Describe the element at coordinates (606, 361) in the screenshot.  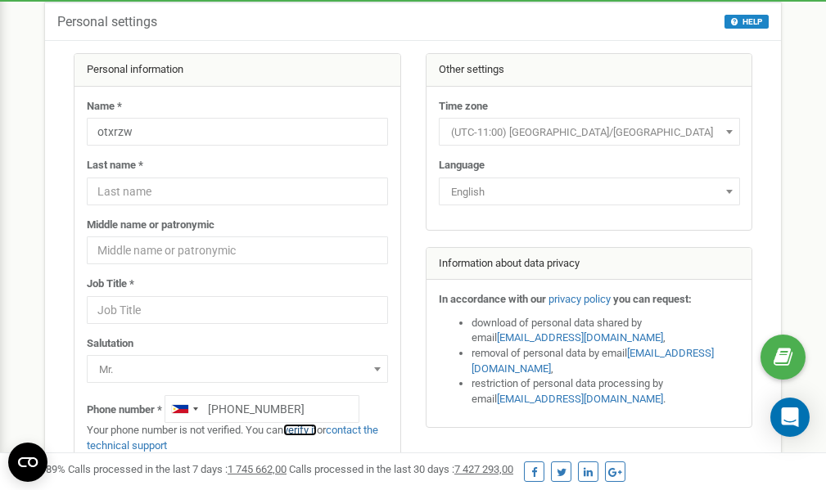
I see `li: removal of personal data by email ,` at that location.